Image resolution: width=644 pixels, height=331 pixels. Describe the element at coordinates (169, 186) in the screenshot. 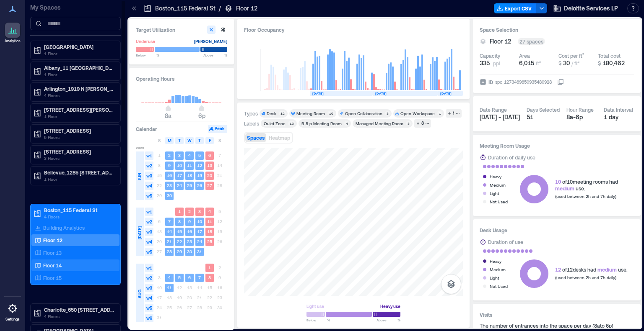

I see `text: 23` at that location.